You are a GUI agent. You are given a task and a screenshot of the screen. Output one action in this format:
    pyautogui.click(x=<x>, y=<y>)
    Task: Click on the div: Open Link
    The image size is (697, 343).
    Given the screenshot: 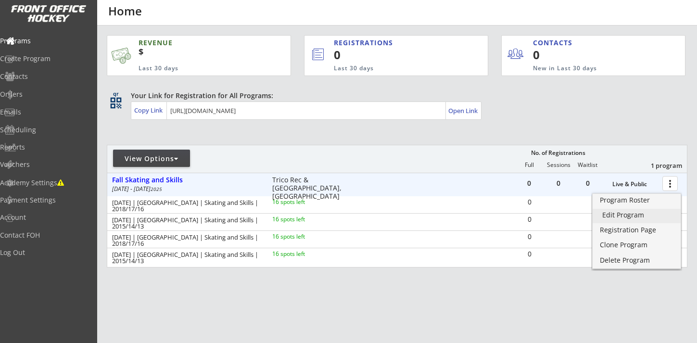 What is the action you would take?
    pyautogui.click(x=463, y=111)
    